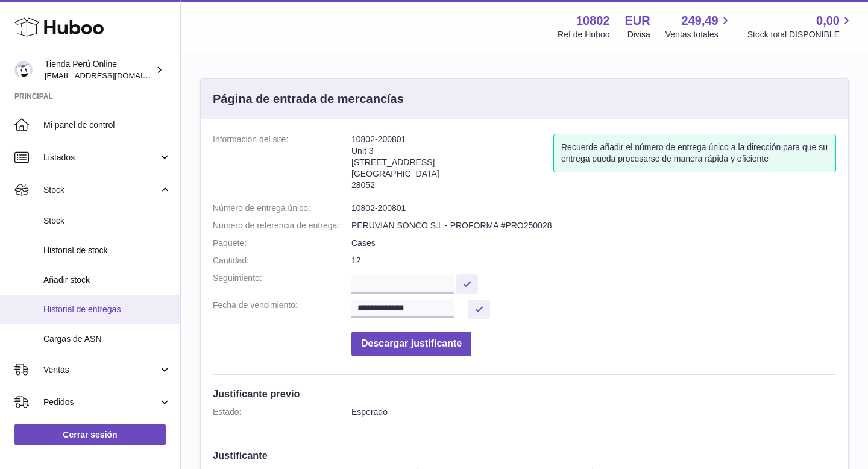 The height and width of the screenshot is (469, 868). I want to click on dt: Número de entrega único:, so click(282, 208).